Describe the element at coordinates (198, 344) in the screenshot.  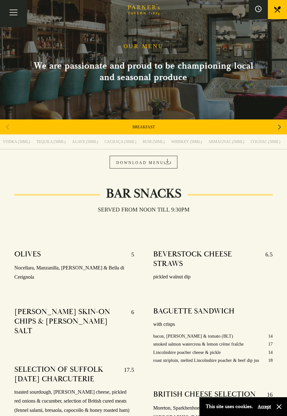
I see `p: smoked salmon watercress & lemon crème fraîche` at that location.